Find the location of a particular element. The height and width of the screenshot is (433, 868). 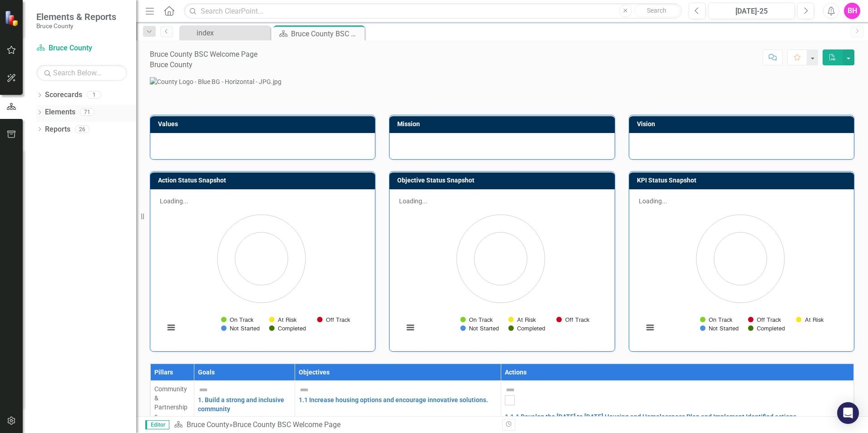

h3: Values is located at coordinates (264, 124).